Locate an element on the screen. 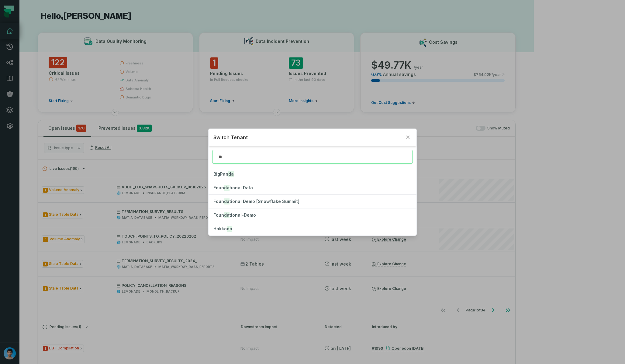 This screenshot has height=364, width=625. button: Foundational-Demo is located at coordinates (312, 215).